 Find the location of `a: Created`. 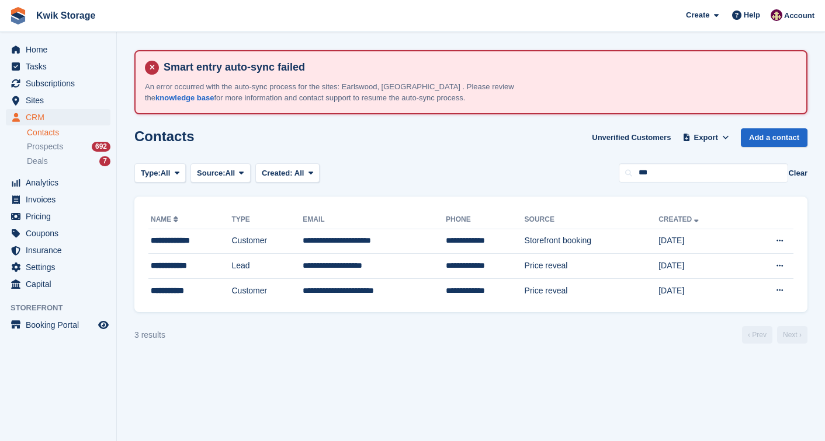

a: Created is located at coordinates (679, 220).